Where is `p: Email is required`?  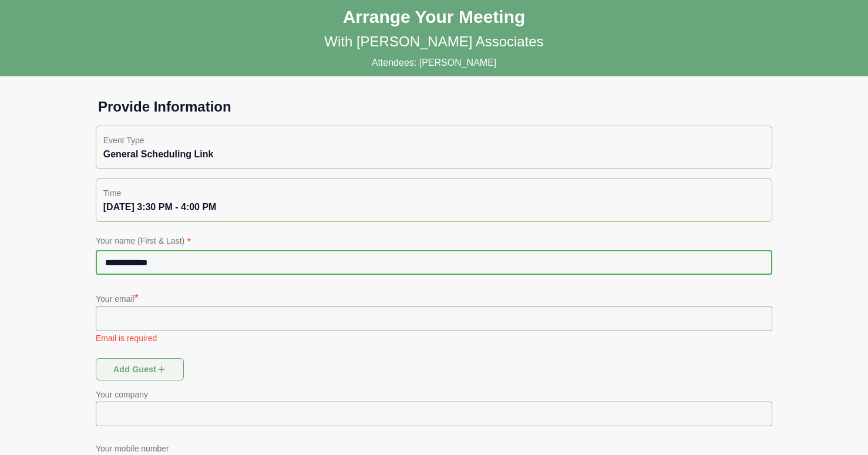
p: Email is required is located at coordinates (434, 338).